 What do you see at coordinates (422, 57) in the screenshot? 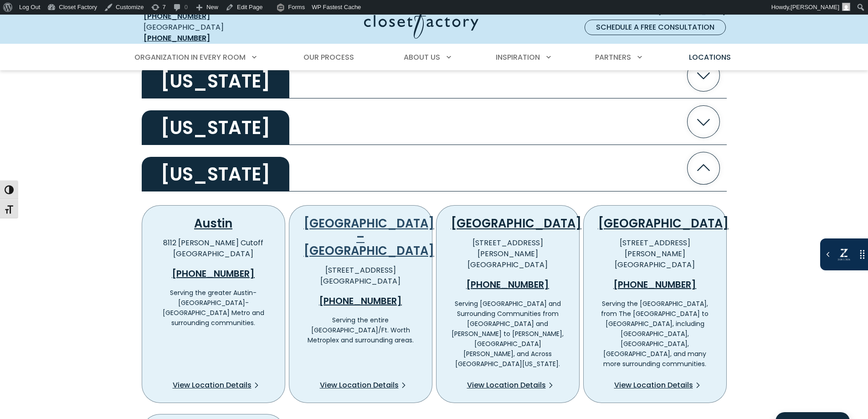
I see `span: About Us` at bounding box center [422, 57].